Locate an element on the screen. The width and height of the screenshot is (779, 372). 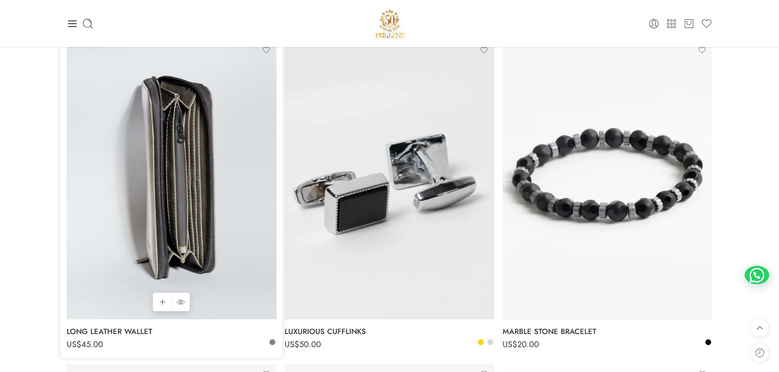
a: Wishlist is located at coordinates (707, 24).